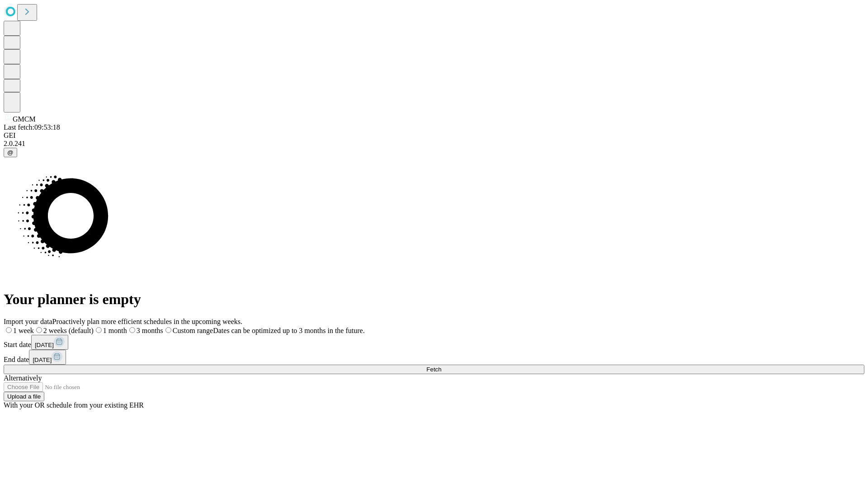 The height and width of the screenshot is (488, 868). Describe the element at coordinates (39, 330) in the screenshot. I see `input: 2 weeks (default)` at that location.